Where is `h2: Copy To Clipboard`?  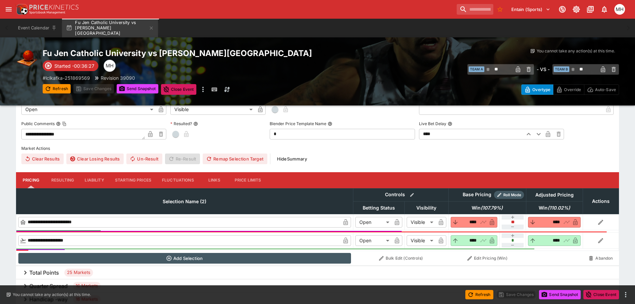 h2: Copy To Clipboard is located at coordinates (187, 53).